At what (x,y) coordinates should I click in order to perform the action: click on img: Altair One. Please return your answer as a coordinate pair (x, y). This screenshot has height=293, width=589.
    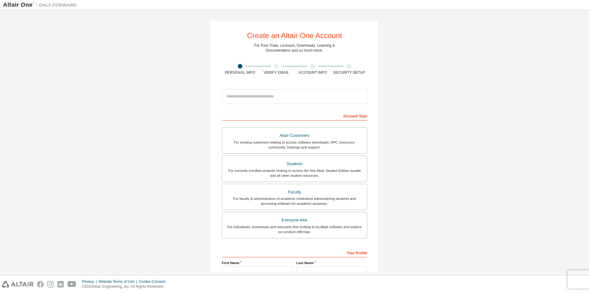
    Looking at the image, I should click on (41, 5).